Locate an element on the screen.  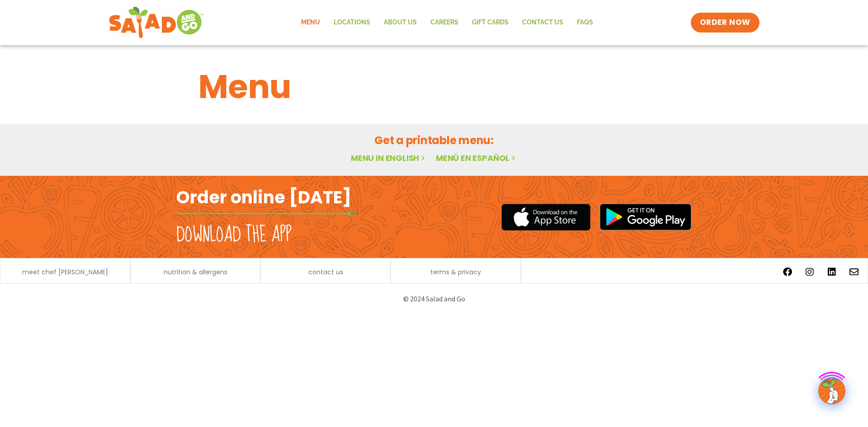
span: nutrition & allergens is located at coordinates (195, 272).